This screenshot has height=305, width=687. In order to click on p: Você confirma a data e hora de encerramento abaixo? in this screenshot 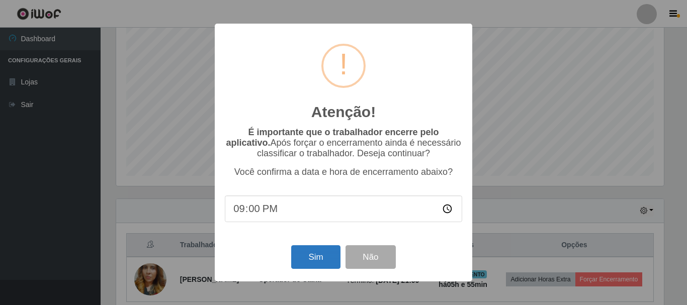, I will do `click(344, 172)`.